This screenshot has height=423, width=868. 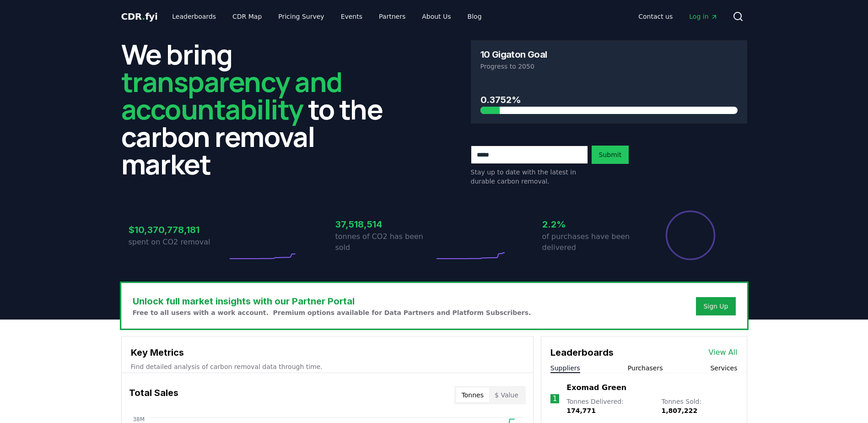 I want to click on button: Services, so click(x=723, y=368).